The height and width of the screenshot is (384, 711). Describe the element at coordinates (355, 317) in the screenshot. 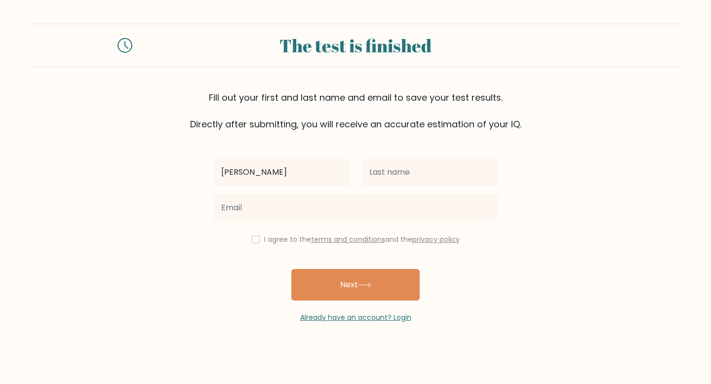

I see `a: Already have an account? Login` at that location.